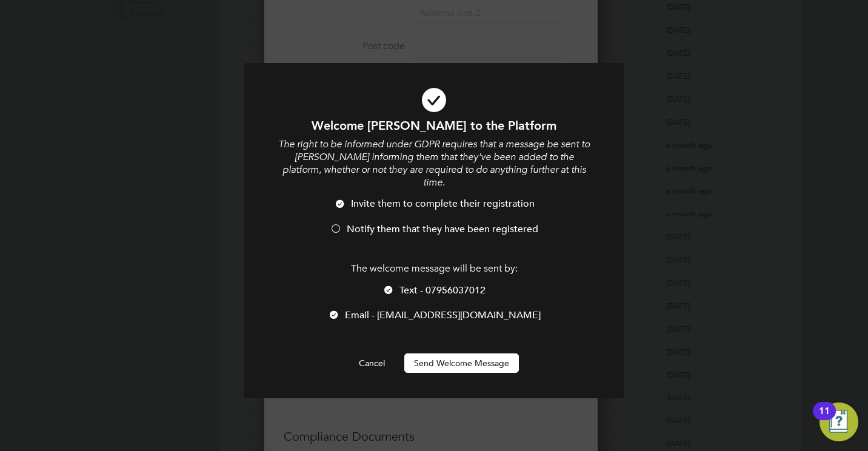  What do you see at coordinates (442, 204) in the screenshot?
I see `span: Invite them to complete their registration` at bounding box center [442, 204].